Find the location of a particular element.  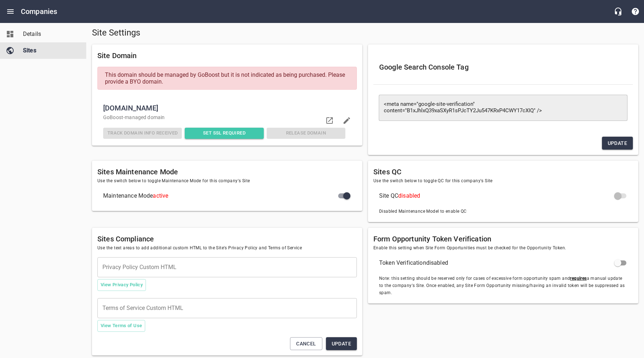

span: Details is located at coordinates (50, 34).